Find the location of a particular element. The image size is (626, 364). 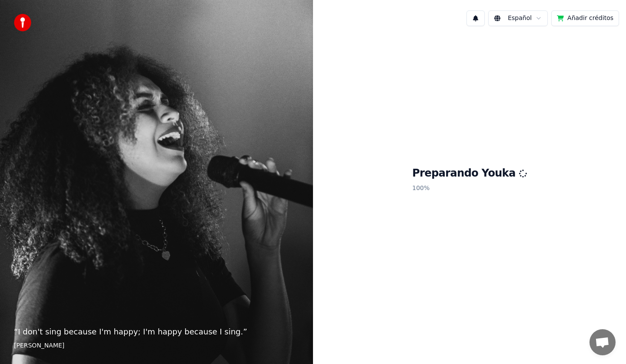

h1: Preparando Youka is located at coordinates (469, 173).